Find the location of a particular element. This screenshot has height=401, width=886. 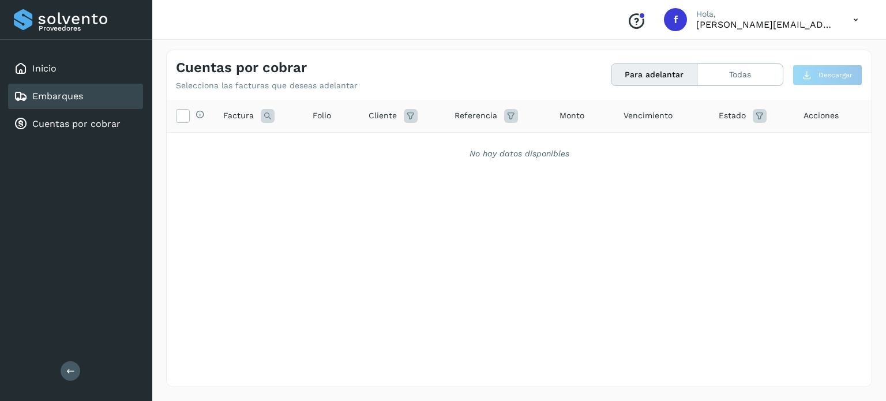

span: Acciones is located at coordinates (821, 115).